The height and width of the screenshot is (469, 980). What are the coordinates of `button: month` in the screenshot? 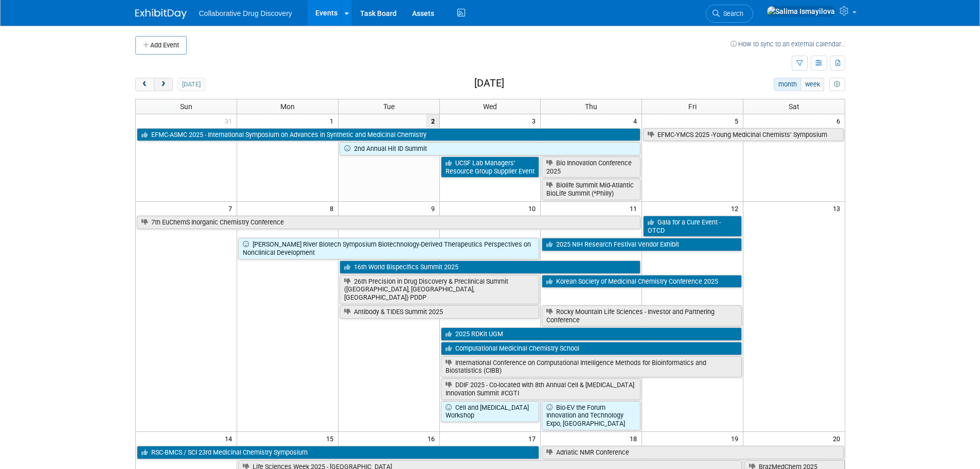 It's located at (787, 85).